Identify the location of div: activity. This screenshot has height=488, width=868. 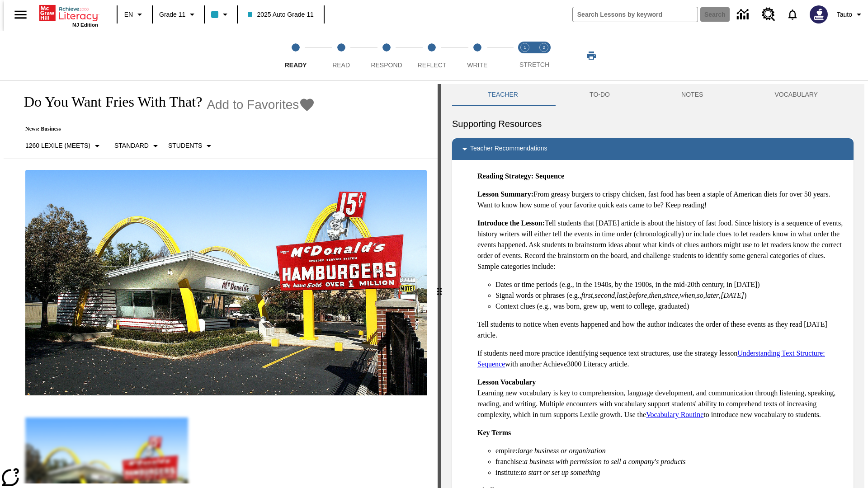
(653, 286).